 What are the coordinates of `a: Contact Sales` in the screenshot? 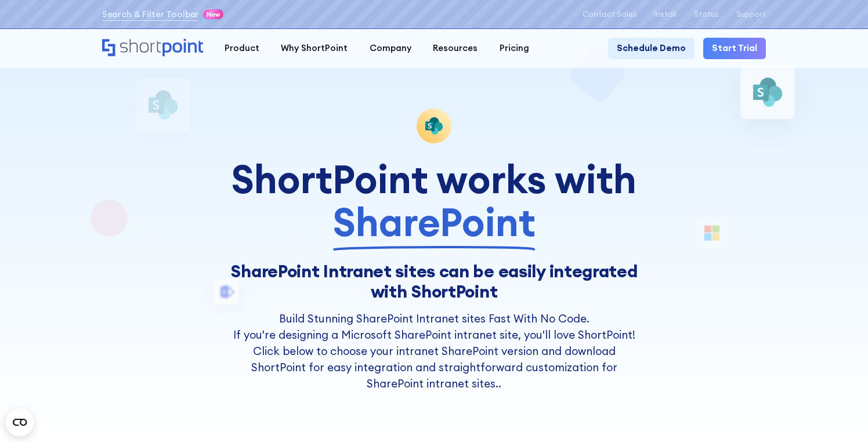 It's located at (610, 14).